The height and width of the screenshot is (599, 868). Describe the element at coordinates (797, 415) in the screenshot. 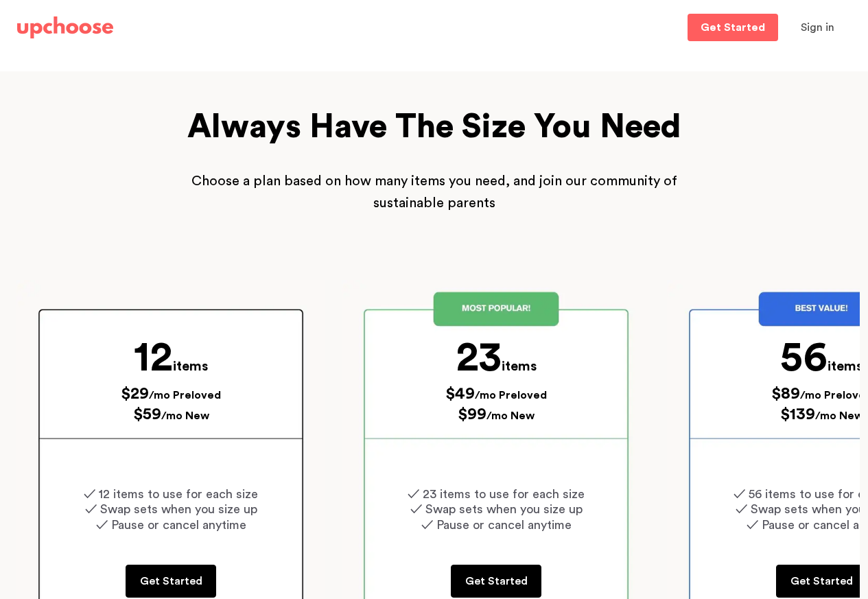

I see `span: $139` at that location.